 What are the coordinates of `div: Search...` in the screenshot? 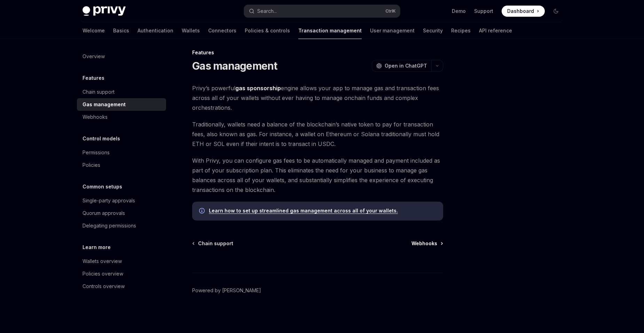 It's located at (267, 11).